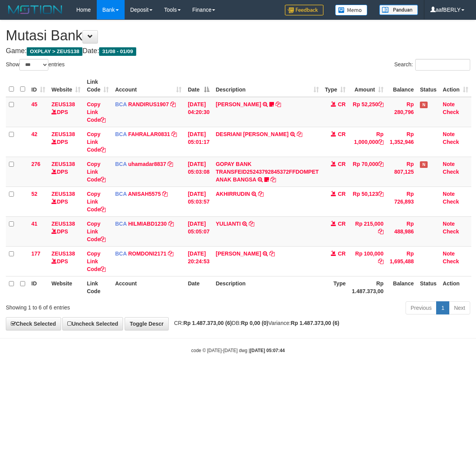 Image resolution: width=476 pixels, height=456 pixels. What do you see at coordinates (279, 104) in the screenshot?
I see `a: Copy TENNY SETIAWAN to clipboard` at bounding box center [279, 104].